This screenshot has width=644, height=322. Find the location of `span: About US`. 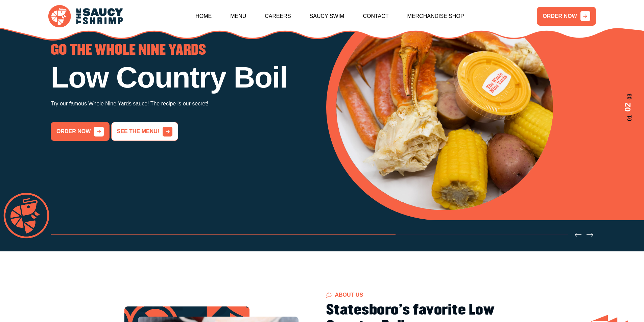

span: About US is located at coordinates (345, 295).